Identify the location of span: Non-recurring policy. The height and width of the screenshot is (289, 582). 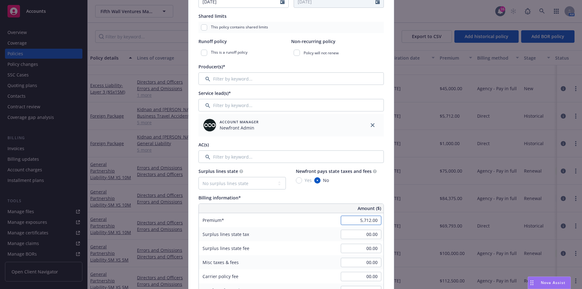
(313, 41).